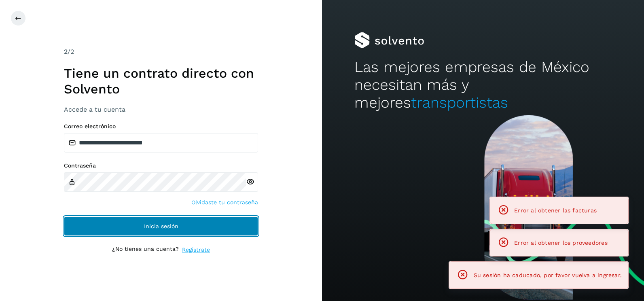  Describe the element at coordinates (548, 276) in the screenshot. I see `span: Su sesión ha caducado, por favor vuelva a ingresar.` at that location.